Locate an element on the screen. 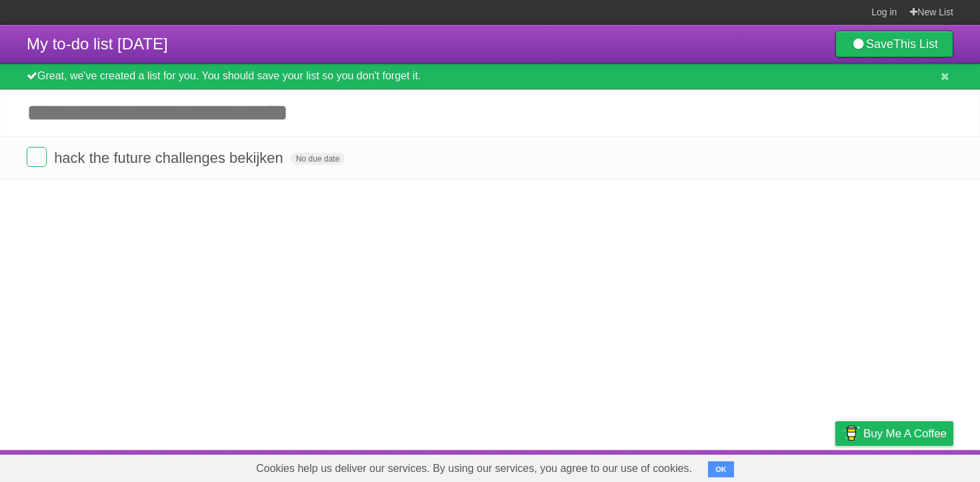  a: Privacy is located at coordinates (835, 465).